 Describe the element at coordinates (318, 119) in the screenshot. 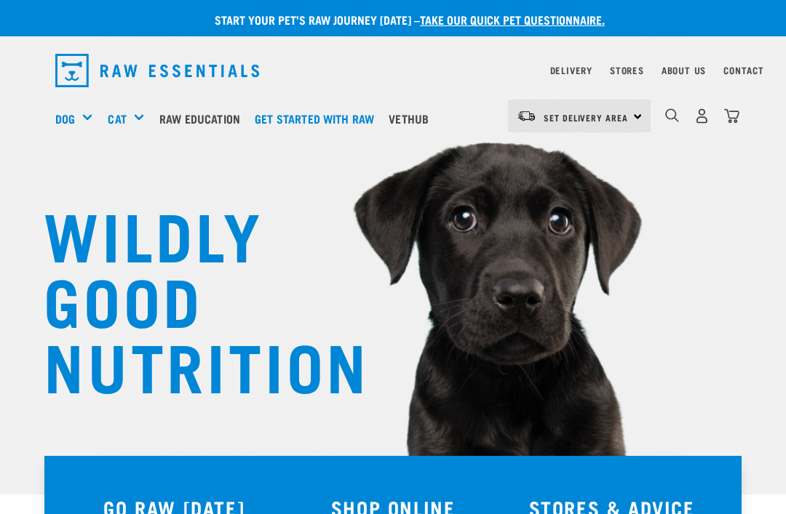

I see `a: Get started with Raw` at that location.